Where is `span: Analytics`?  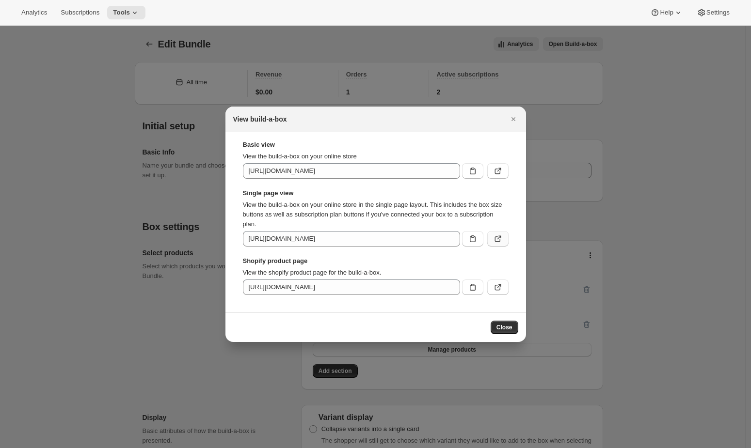 span: Analytics is located at coordinates (34, 13).